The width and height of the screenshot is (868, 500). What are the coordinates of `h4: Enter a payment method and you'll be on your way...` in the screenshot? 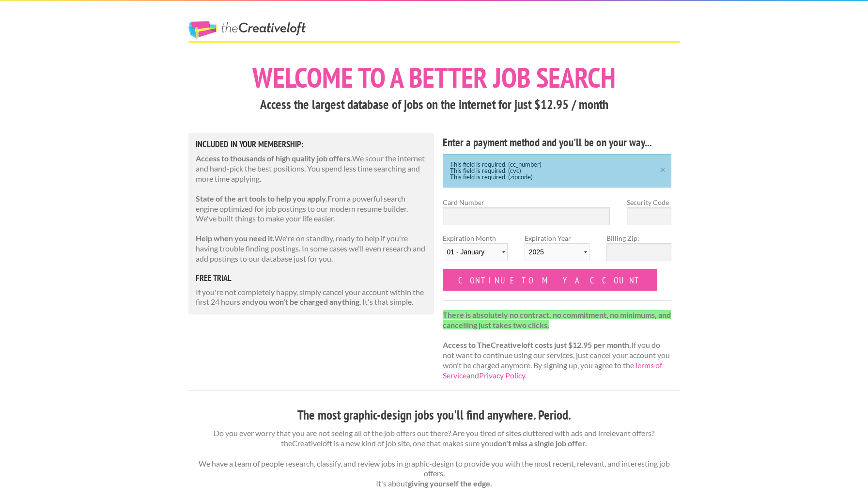 It's located at (557, 143).